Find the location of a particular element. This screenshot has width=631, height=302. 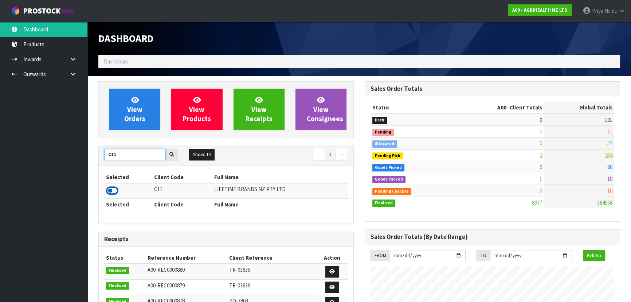

span: A00 is located at coordinates (501, 107).